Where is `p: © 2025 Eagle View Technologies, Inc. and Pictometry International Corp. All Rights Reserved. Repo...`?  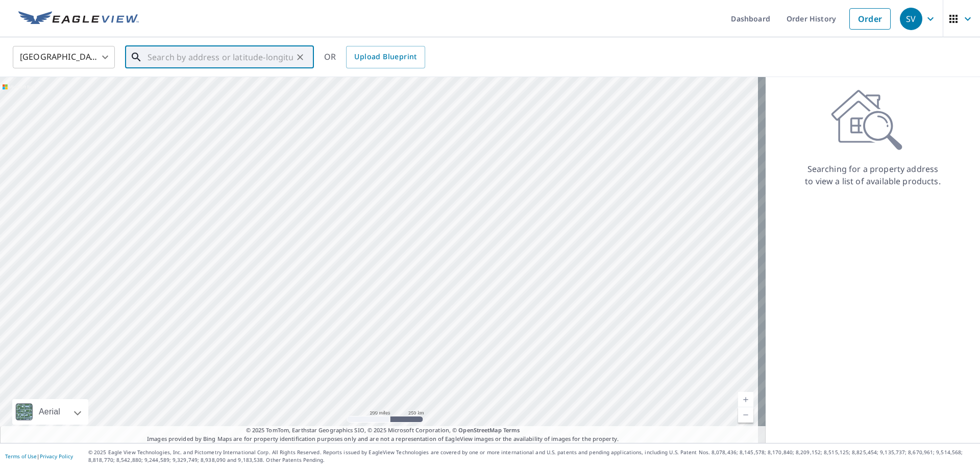 p: © 2025 Eagle View Technologies, Inc. and Pictometry International Corp. All Rights Reserved. Repo... is located at coordinates (531, 456).